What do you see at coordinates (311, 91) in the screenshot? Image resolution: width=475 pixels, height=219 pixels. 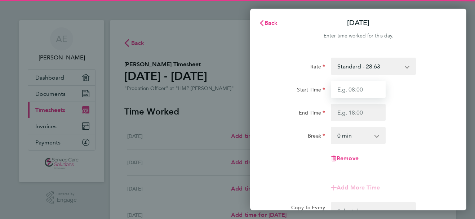 I see `label: Start Time` at bounding box center [311, 91].